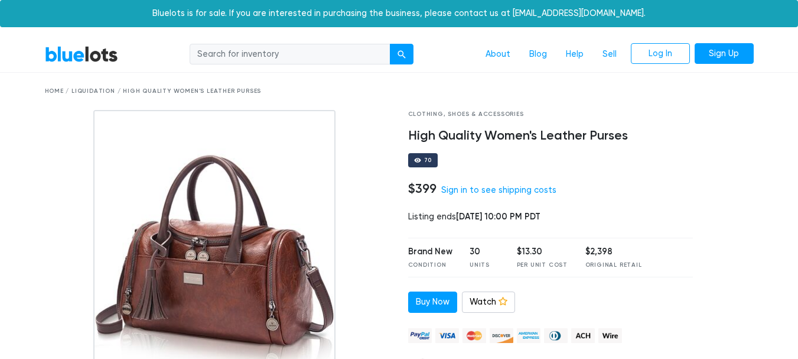 Image resolution: width=798 pixels, height=359 pixels. I want to click on h4: $399, so click(423, 189).